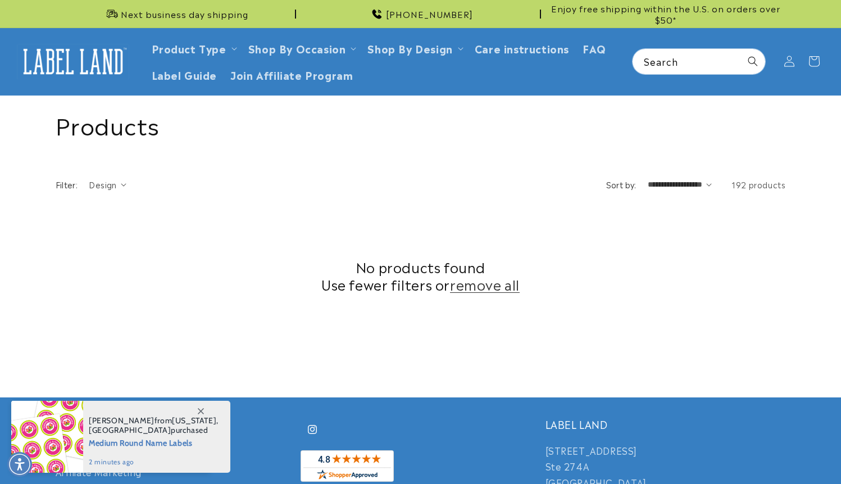 This screenshot has height=484, width=841. Describe the element at coordinates (301, 48) in the screenshot. I see `summary: Shop By Occasion` at that location.